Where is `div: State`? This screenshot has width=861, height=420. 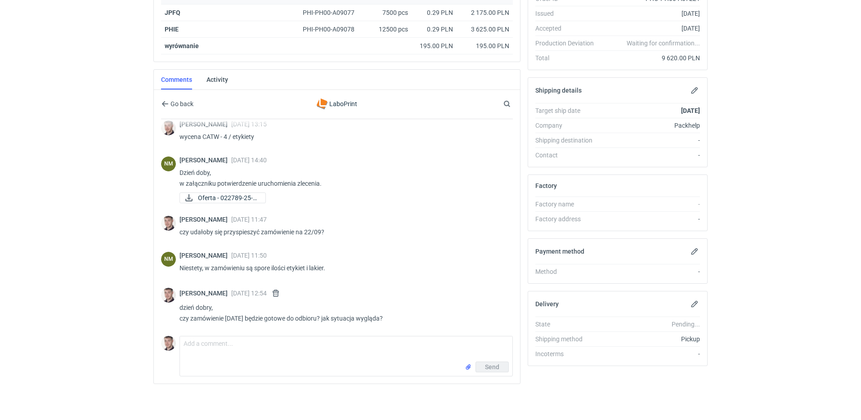 div: State is located at coordinates (568, 324).